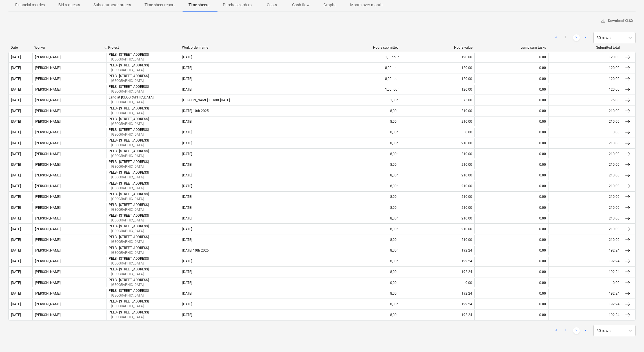  Describe the element at coordinates (364, 48) in the screenshot. I see `div: Hours submitted` at that location.